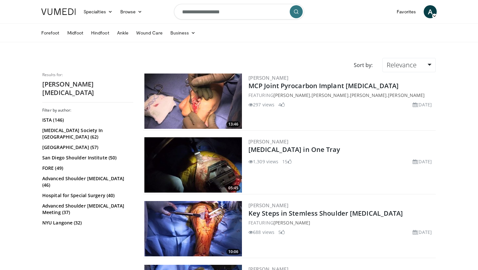 The image size is (478, 270). What do you see at coordinates (87, 158) in the screenshot?
I see `a: San Diego Shoulder Institute (50)` at bounding box center [87, 158].